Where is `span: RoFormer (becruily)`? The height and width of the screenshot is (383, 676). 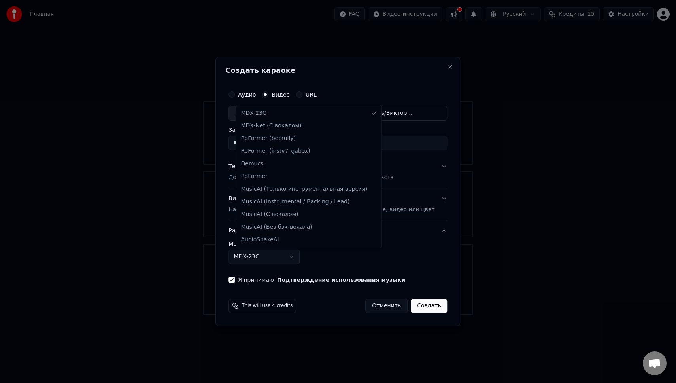
span: RoFormer (becruily) is located at coordinates (269, 138).